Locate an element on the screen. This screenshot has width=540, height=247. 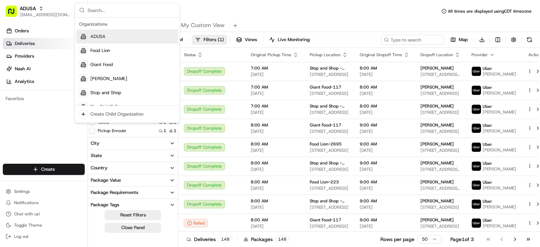
div: Create Child Organization is located at coordinates (117, 114).